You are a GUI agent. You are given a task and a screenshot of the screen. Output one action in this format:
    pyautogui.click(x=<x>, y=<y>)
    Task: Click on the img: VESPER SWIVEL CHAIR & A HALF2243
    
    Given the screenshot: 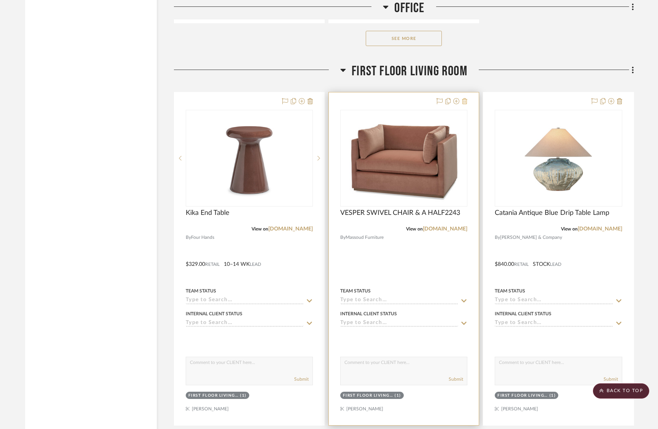 What is the action you would take?
    pyautogui.click(x=404, y=158)
    